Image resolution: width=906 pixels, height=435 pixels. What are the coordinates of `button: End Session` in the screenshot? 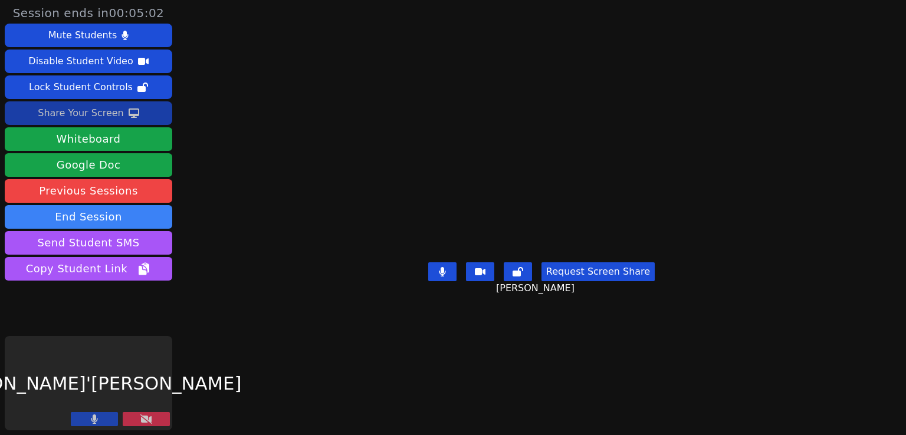 It's located at (88, 217).